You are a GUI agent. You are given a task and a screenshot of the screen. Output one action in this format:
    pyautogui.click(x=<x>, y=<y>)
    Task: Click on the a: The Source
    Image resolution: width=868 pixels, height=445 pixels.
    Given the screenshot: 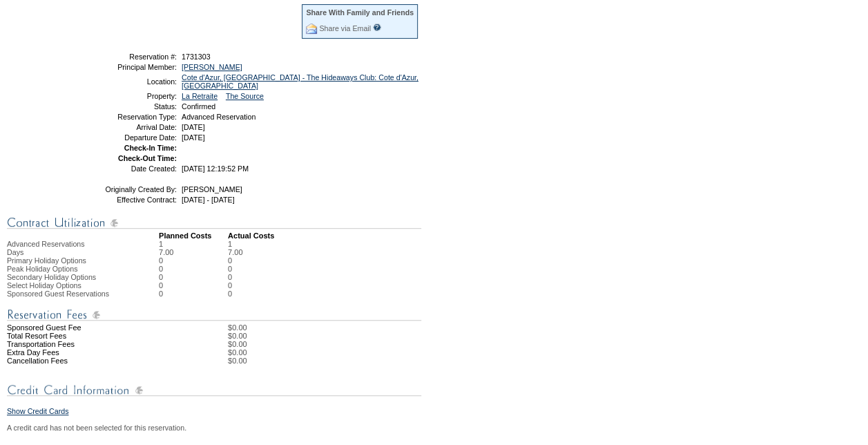 What is the action you would take?
    pyautogui.click(x=245, y=96)
    